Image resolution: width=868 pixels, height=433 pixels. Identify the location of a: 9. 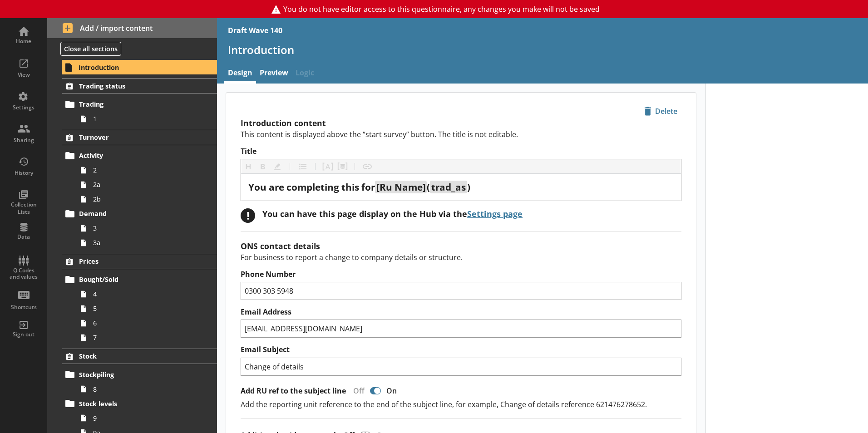
(147, 418).